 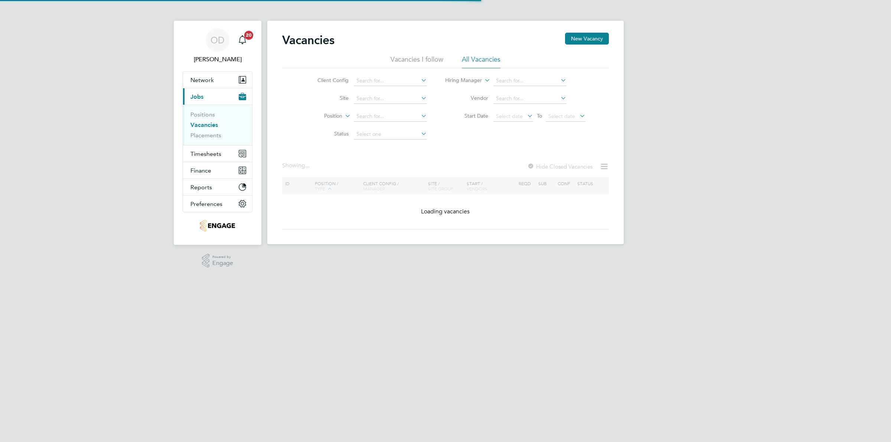 What do you see at coordinates (587, 39) in the screenshot?
I see `button: New Vacancy` at bounding box center [587, 39].